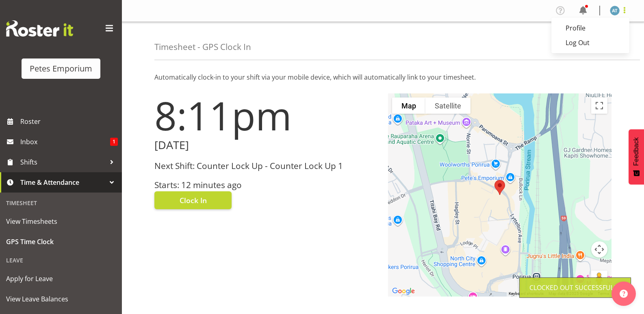 The image size is (644, 314). Describe the element at coordinates (193, 200) in the screenshot. I see `button: Clock In` at that location.